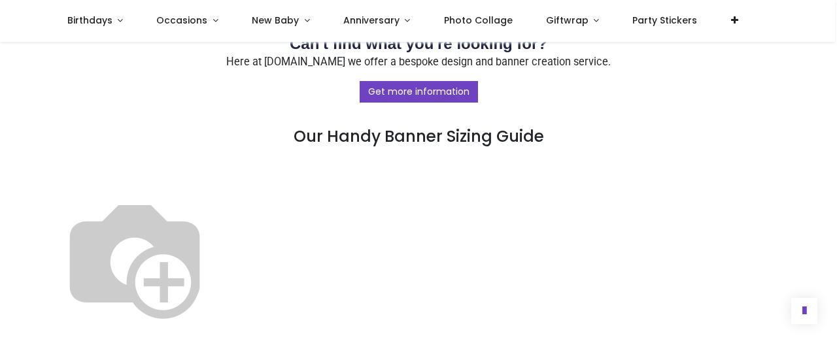  Describe the element at coordinates (135, 258) in the screenshot. I see `img: Banner_Size_Helper_Image_Compare.svg` at that location.